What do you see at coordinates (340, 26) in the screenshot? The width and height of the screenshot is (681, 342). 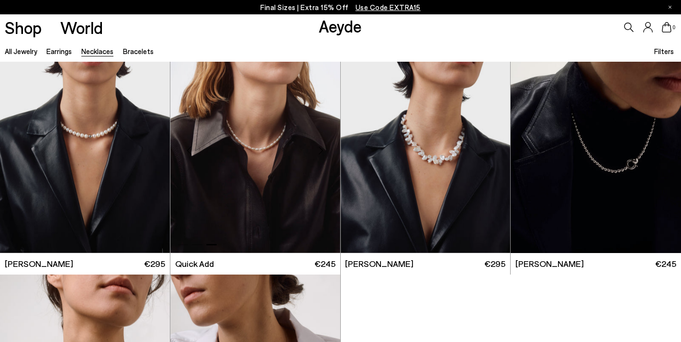 I see `a: Aeyde` at bounding box center [340, 26].